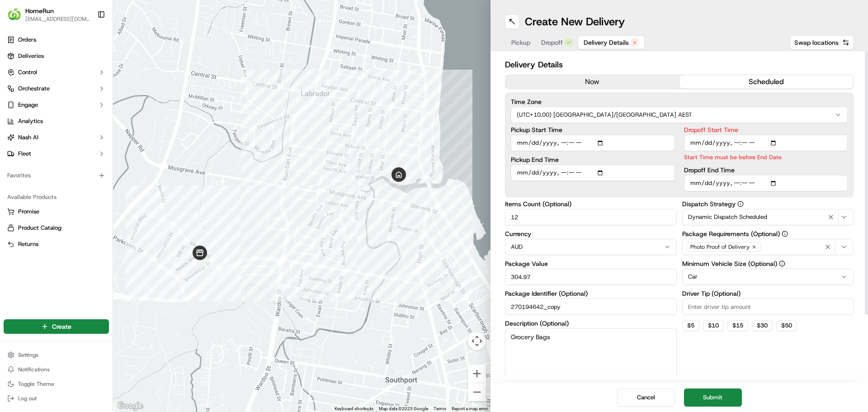 This screenshot has width=868, height=412. What do you see at coordinates (56, 197) in the screenshot?
I see `div: Available Products` at bounding box center [56, 197].